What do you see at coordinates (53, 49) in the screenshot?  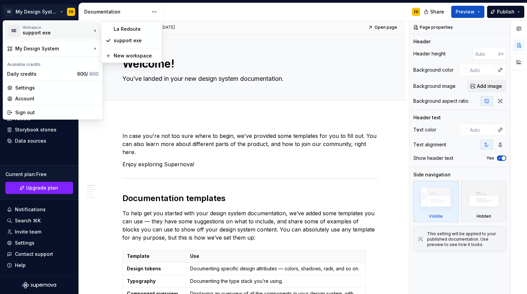 I see `div: My Design System` at bounding box center [53, 49].